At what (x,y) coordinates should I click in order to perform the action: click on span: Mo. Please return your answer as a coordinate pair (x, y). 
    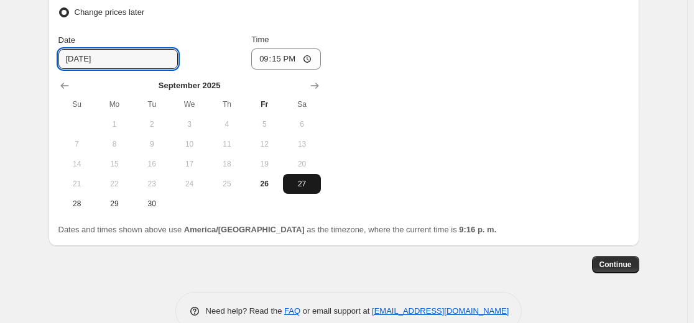
    Looking at the image, I should click on (114, 104).